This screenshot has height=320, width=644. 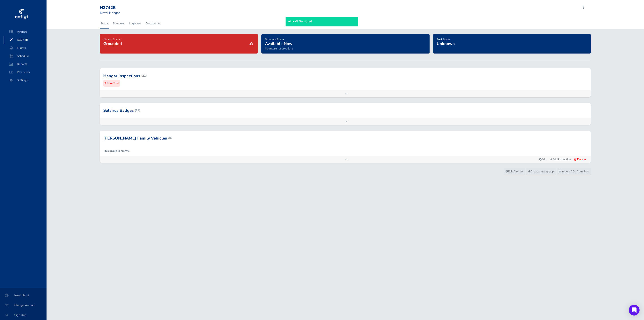 I want to click on strong: This group is empty., so click(x=116, y=151).